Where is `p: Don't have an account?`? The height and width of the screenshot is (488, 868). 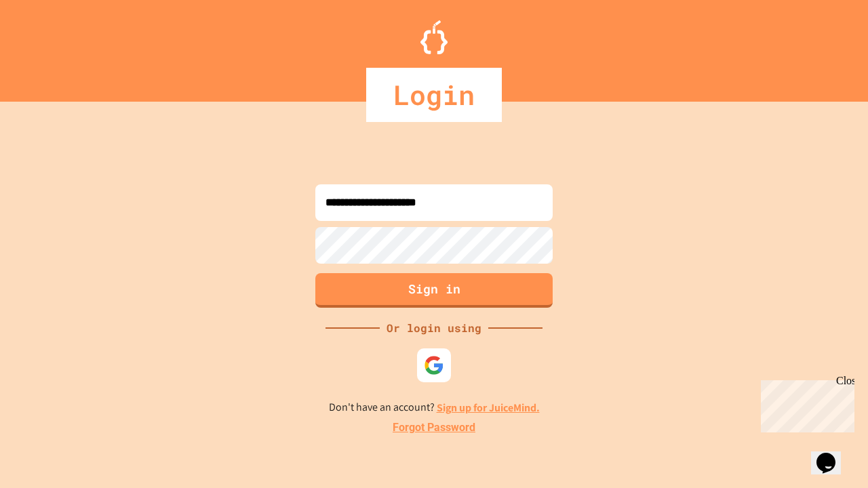 p: Don't have an account? is located at coordinates (434, 407).